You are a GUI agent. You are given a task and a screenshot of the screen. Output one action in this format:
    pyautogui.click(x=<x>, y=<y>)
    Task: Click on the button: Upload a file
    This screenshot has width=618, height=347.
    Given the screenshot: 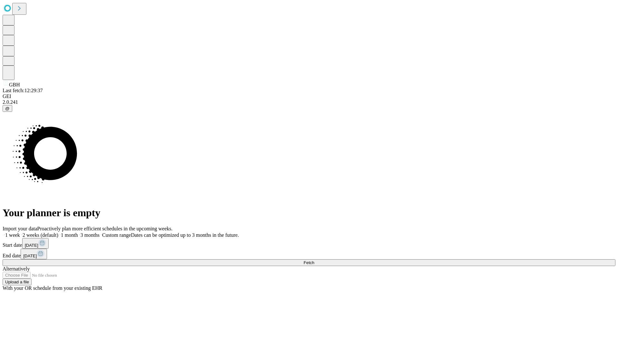 What is the action you would take?
    pyautogui.click(x=17, y=282)
    